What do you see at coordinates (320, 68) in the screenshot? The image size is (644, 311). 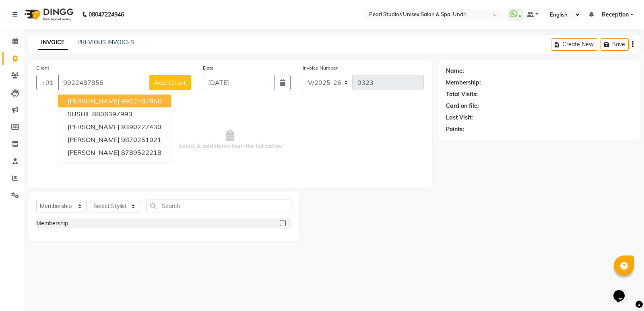 I see `label: Invoice Number` at bounding box center [320, 68].